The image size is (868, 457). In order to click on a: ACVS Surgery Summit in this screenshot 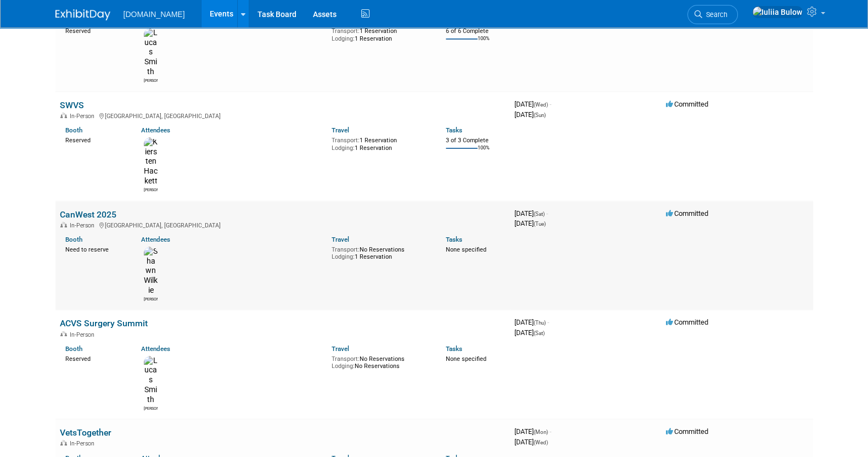, I will do `click(104, 323)`.